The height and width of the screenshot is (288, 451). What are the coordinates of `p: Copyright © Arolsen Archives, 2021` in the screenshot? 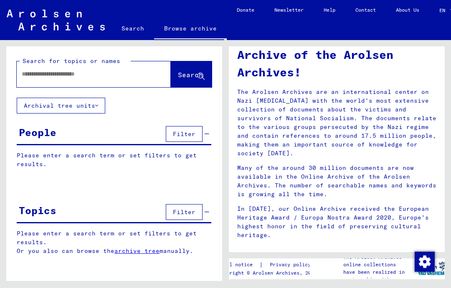 It's located at (269, 273).